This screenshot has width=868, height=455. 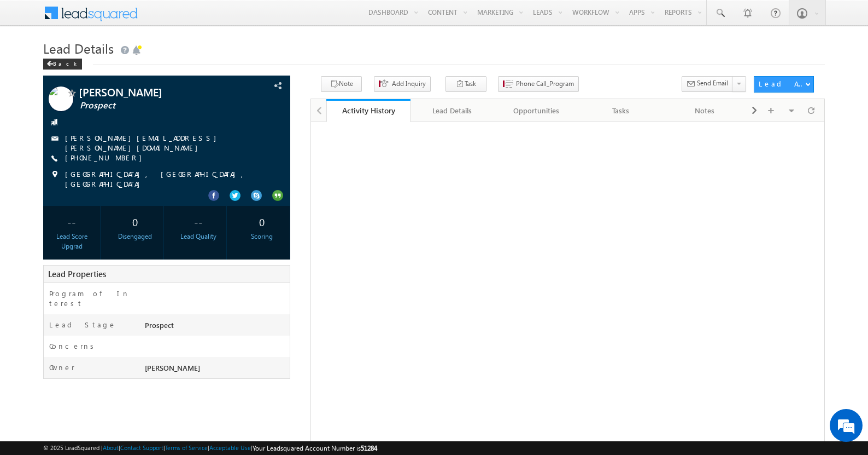 What do you see at coordinates (135, 236) in the screenshot?
I see `div: Disengaged` at bounding box center [135, 236].